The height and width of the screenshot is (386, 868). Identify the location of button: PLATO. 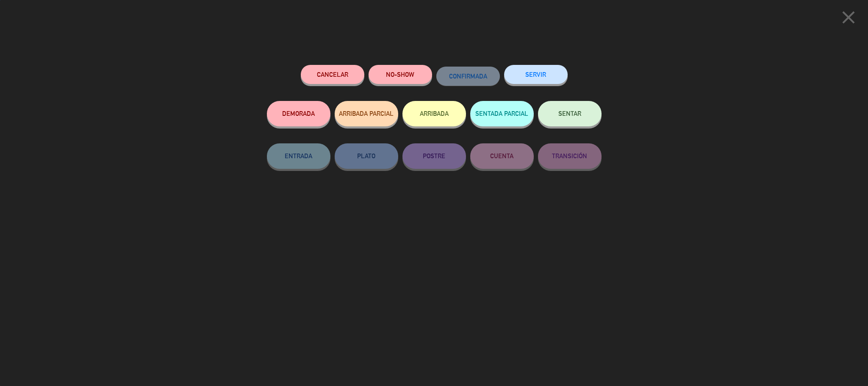
(366, 156).